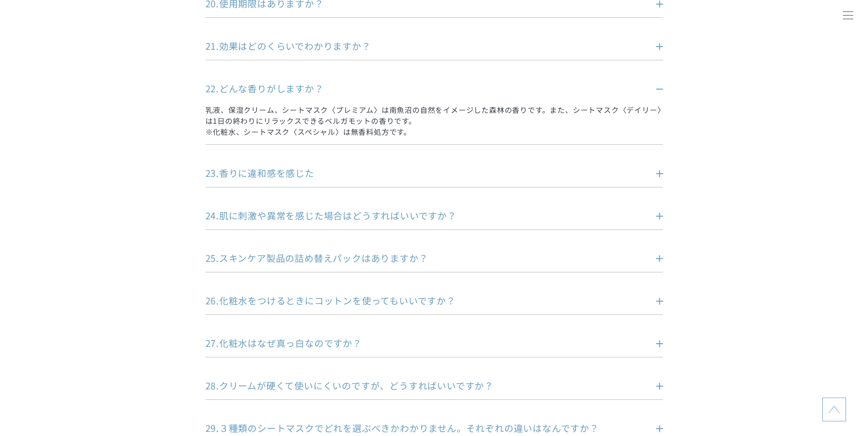 The width and height of the screenshot is (868, 436). Describe the element at coordinates (420, 216) in the screenshot. I see `p: 24.肌に刺激や異常を感じた場合はどうすればいいですか？` at that location.